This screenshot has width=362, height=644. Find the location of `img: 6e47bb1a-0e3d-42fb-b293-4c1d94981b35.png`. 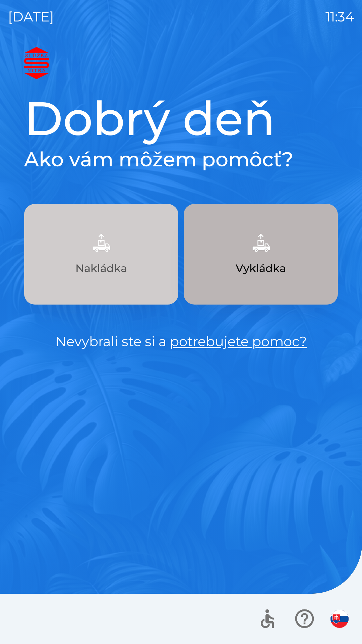

img: 6e47bb1a-0e3d-42fb-b293-4c1d94981b35.png is located at coordinates (260, 243).